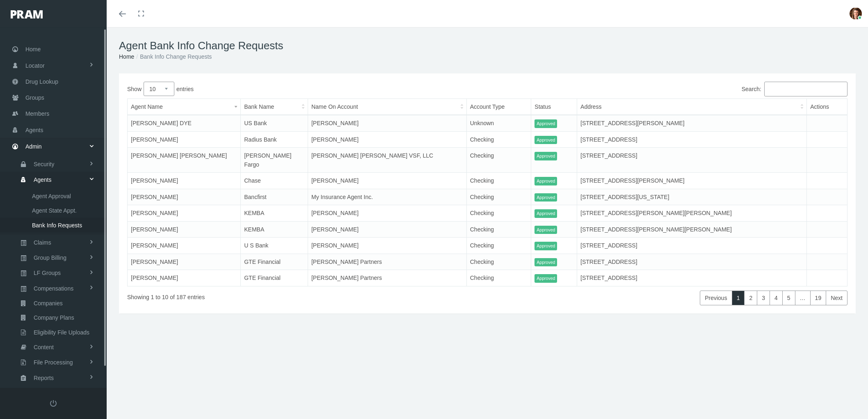 This screenshot has width=868, height=419. I want to click on a: 19, so click(818, 298).